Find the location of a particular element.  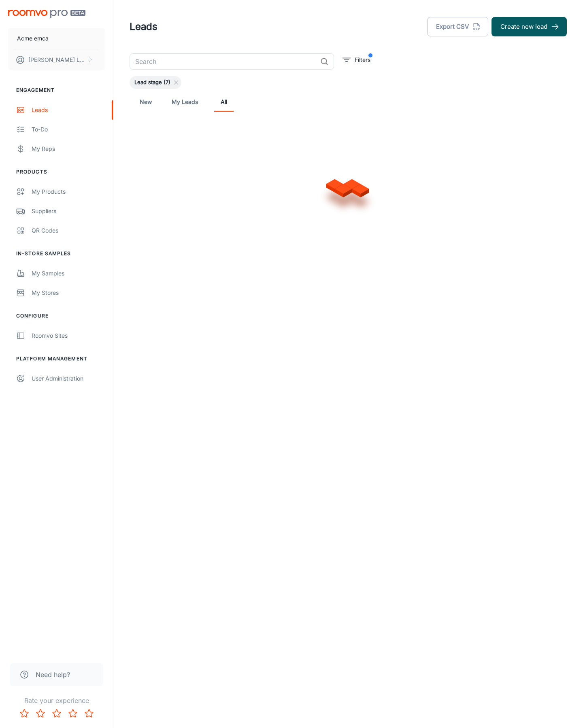

input: Search is located at coordinates (223, 61).